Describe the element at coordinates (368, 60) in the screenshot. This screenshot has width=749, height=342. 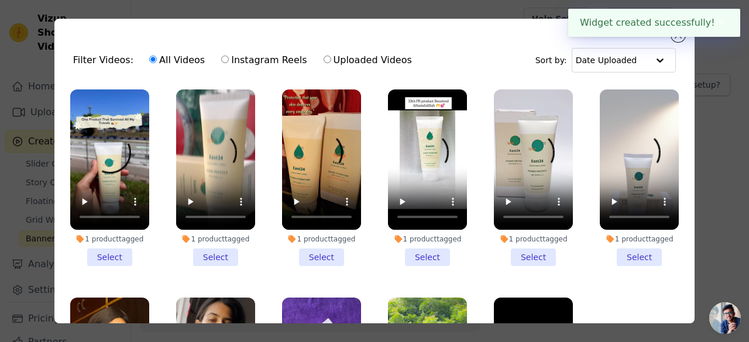
I see `label: Uploaded Videos` at that location.